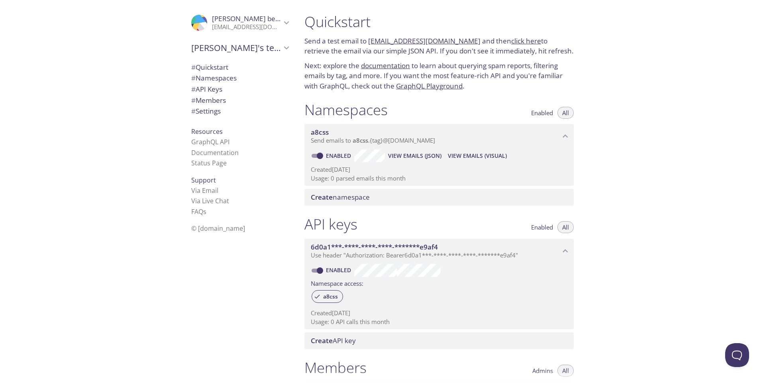  Describe the element at coordinates (337, 282) in the screenshot. I see `label: Namespace access:` at that location.